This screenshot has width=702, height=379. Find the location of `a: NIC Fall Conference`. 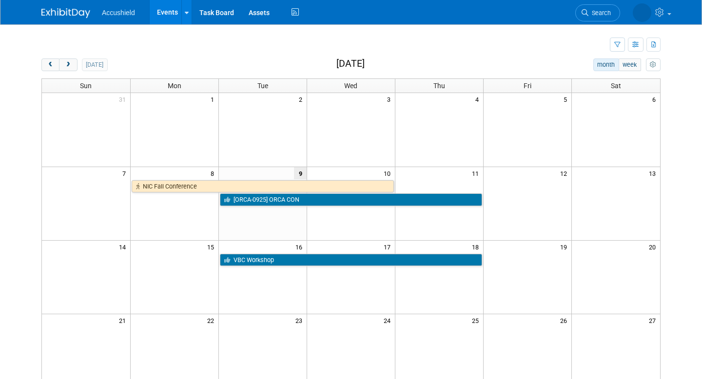

a: NIC Fall Conference is located at coordinates (263, 187).